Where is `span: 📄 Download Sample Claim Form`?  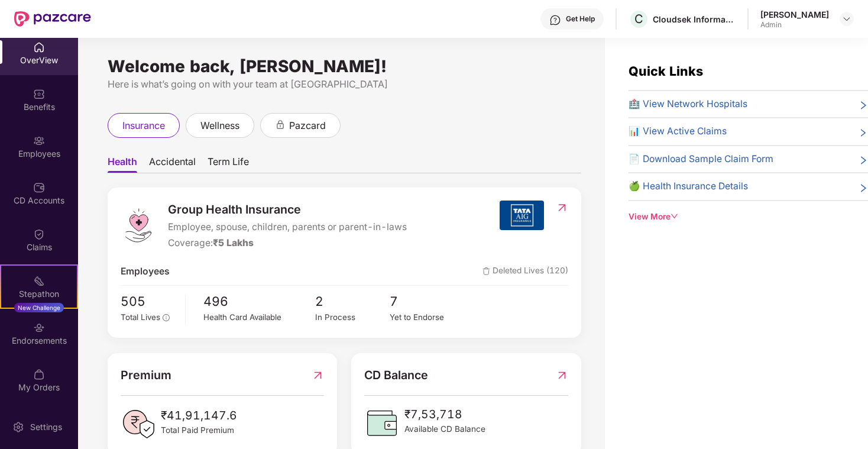
span: 📄 Download Sample Claim Form is located at coordinates (700, 159).